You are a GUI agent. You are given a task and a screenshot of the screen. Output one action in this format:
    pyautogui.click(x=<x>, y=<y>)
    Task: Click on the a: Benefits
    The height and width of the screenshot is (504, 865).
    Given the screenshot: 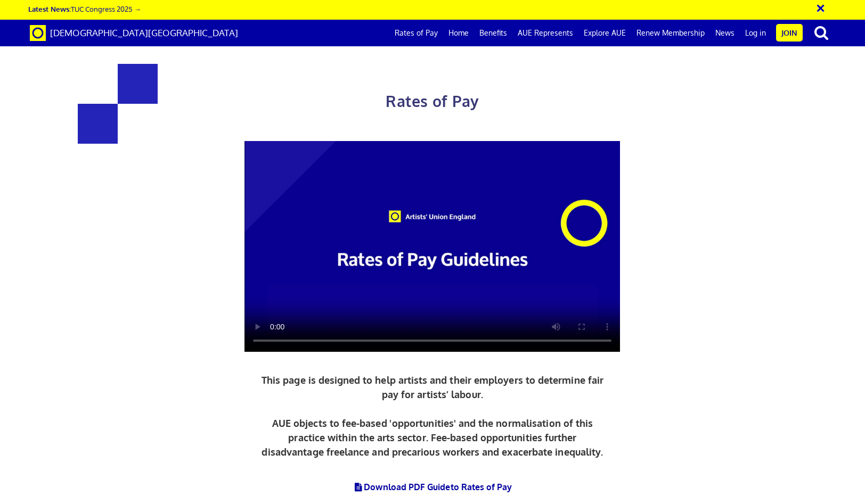 What is the action you would take?
    pyautogui.click(x=493, y=33)
    